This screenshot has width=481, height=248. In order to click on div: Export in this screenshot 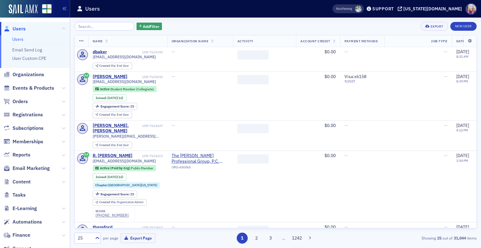, I will do `click(437, 26)`.